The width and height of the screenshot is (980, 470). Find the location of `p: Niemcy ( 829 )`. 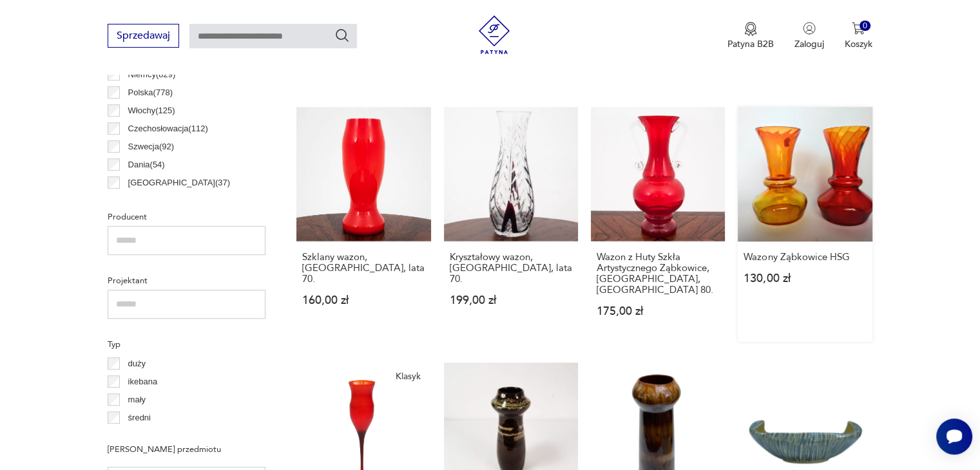

p: Niemcy ( 829 ) is located at coordinates (152, 75).